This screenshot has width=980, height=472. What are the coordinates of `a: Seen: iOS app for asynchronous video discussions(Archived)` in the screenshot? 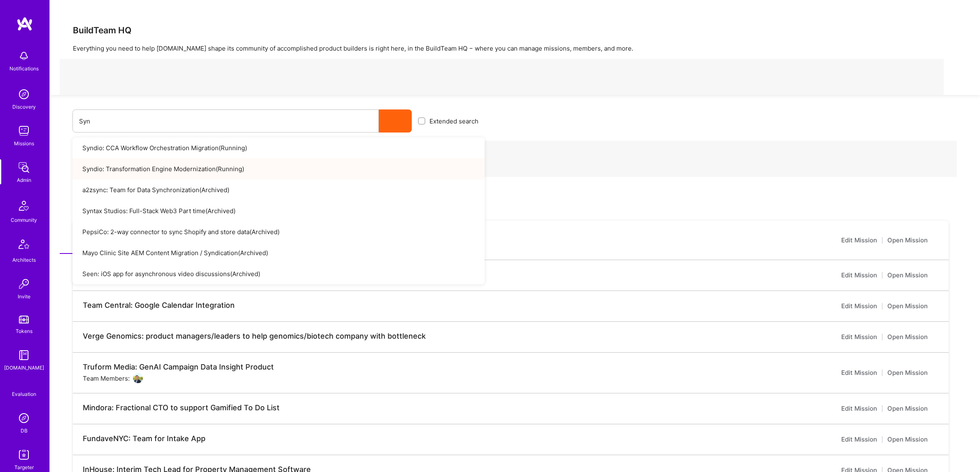 It's located at (278, 273).